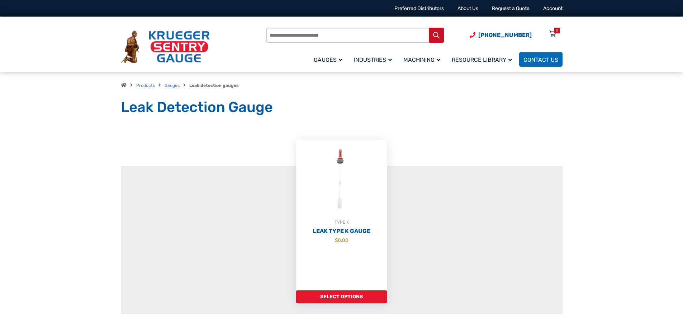  I want to click on a: Products, so click(146, 85).